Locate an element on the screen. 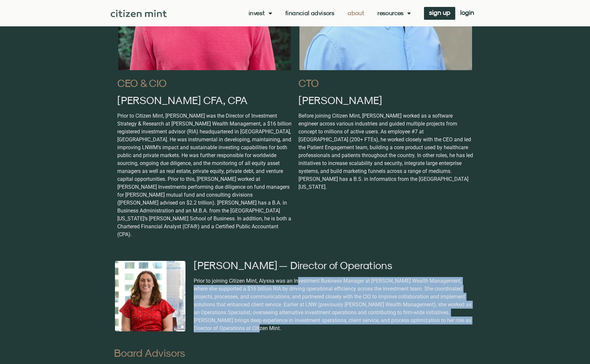 The height and width of the screenshot is (364, 590). nav: Menu is located at coordinates (329, 13).